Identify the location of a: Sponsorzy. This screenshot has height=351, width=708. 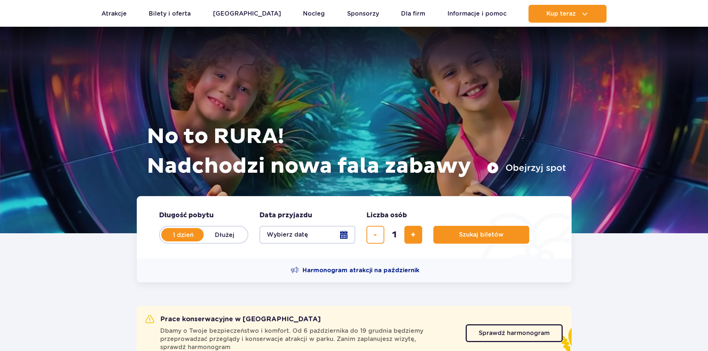
(363, 14).